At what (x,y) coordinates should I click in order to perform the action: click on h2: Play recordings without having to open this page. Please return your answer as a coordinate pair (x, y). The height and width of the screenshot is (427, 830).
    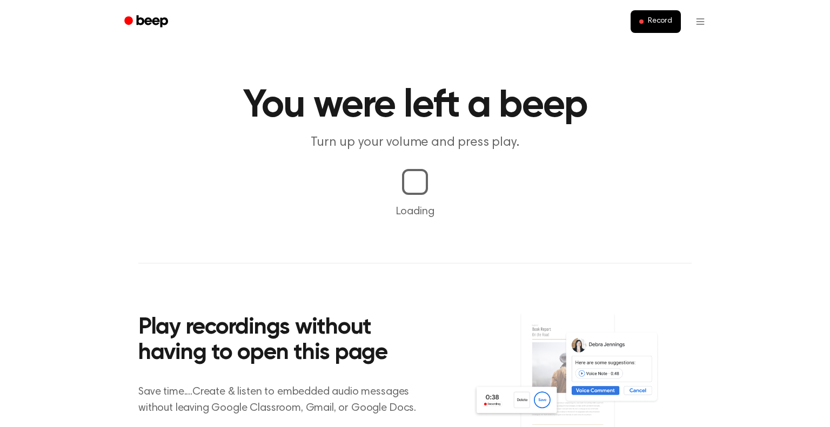
    Looking at the image, I should click on (284, 341).